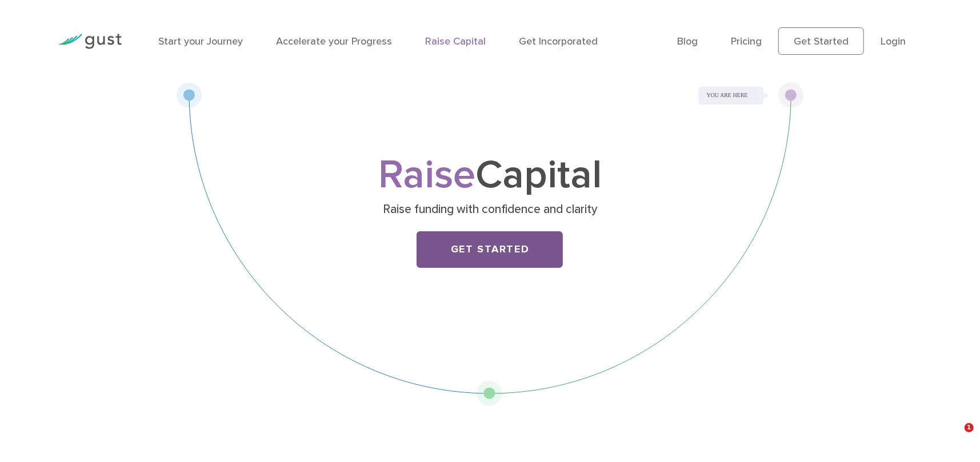  Describe the element at coordinates (200, 41) in the screenshot. I see `a: Start your Journey` at that location.